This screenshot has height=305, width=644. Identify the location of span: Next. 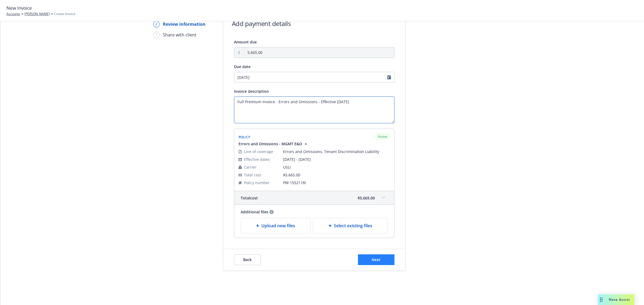
(376, 260).